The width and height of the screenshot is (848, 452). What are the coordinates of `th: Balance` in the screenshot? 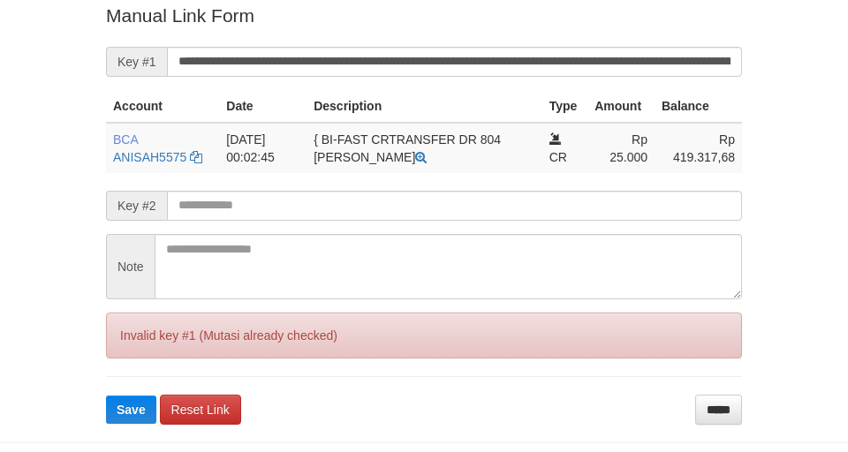 It's located at (698, 106).